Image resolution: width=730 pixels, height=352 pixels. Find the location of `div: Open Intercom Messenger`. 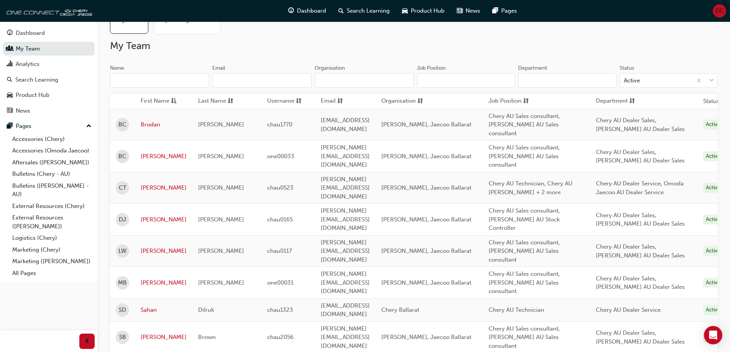

div: Open Intercom Messenger is located at coordinates (714, 336).